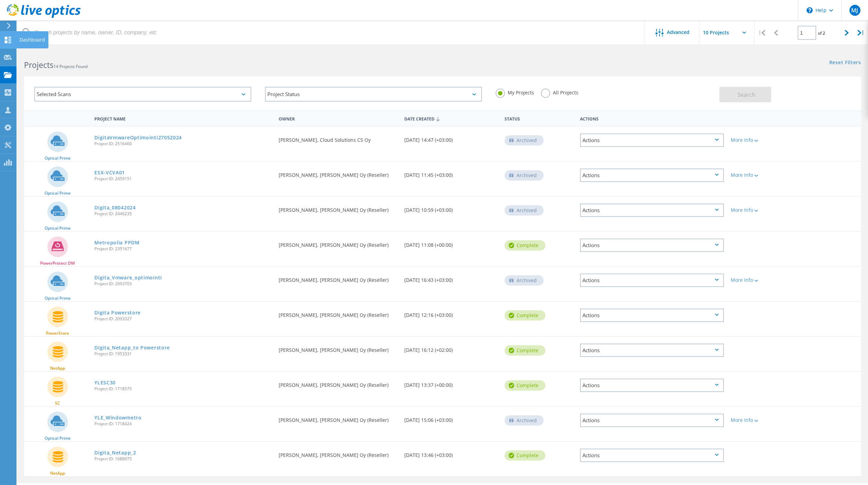 The width and height of the screenshot is (868, 485). Describe the element at coordinates (105, 383) in the screenshot. I see `a: YLESC30` at that location.